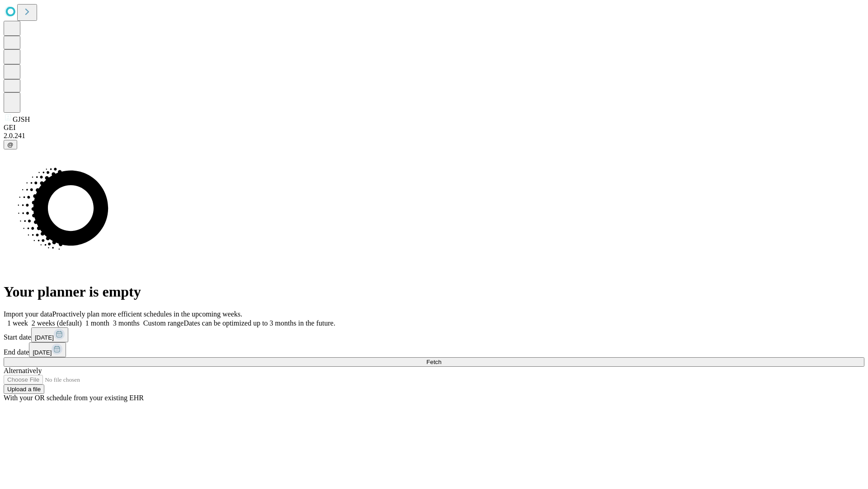 The image size is (868, 489). What do you see at coordinates (163, 323) in the screenshot?
I see `span: Custom range` at bounding box center [163, 323].